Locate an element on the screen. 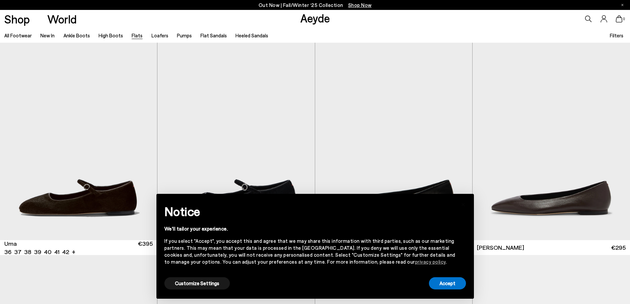 The width and height of the screenshot is (630, 304). li: 36 is located at coordinates (8, 252).